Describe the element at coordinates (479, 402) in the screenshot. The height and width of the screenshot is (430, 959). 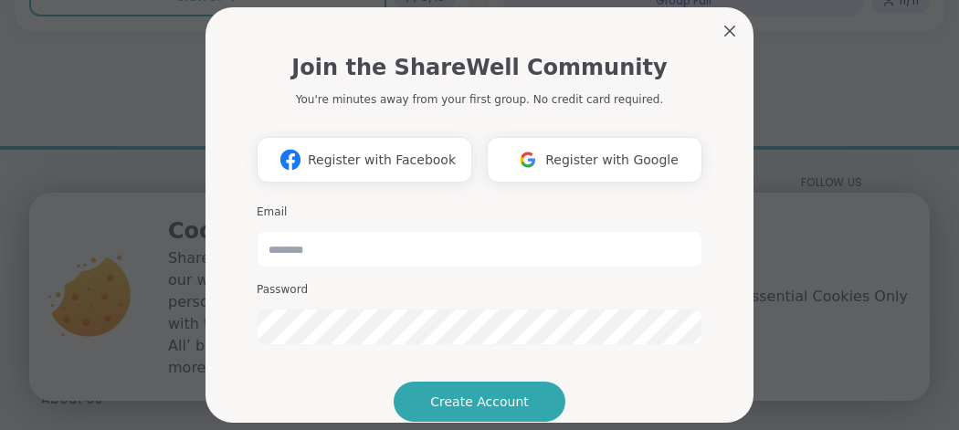
I see `button: Create Account` at that location.